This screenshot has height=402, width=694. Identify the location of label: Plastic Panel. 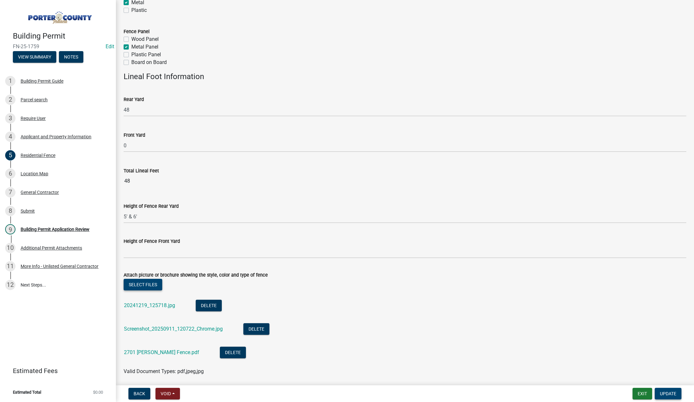
(146, 55).